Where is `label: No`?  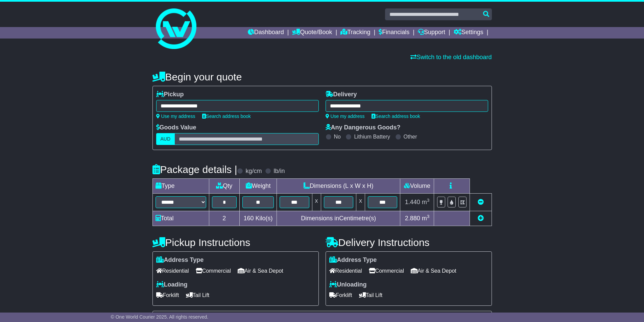
label: No is located at coordinates (337, 137).